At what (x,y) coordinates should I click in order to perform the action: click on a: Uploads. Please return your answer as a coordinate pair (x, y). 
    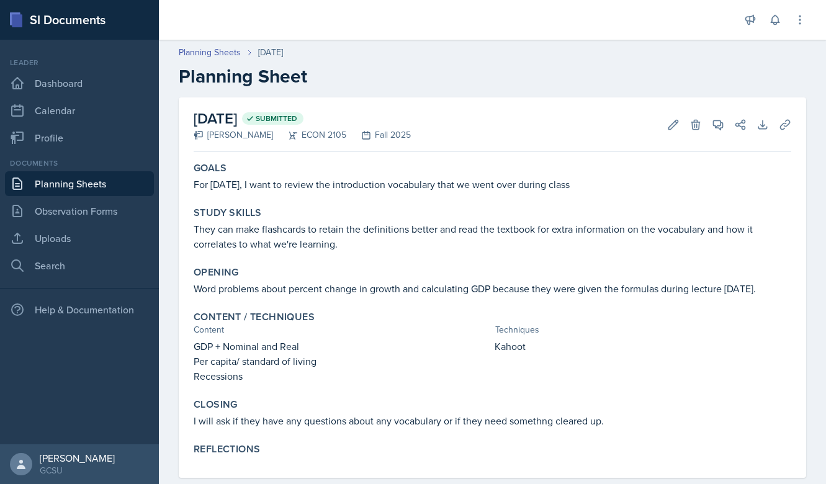
    Looking at the image, I should click on (79, 238).